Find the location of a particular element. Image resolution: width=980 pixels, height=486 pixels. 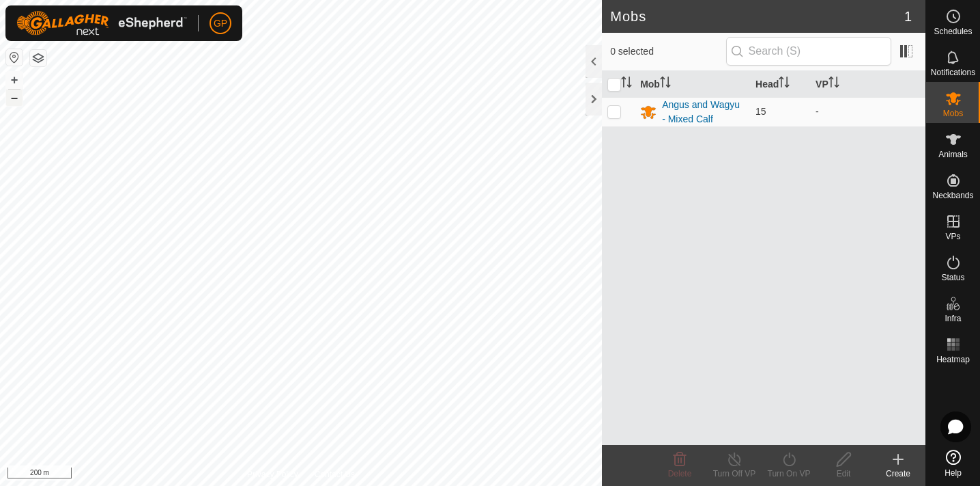

div: Turn Off VP is located at coordinates (735, 474).